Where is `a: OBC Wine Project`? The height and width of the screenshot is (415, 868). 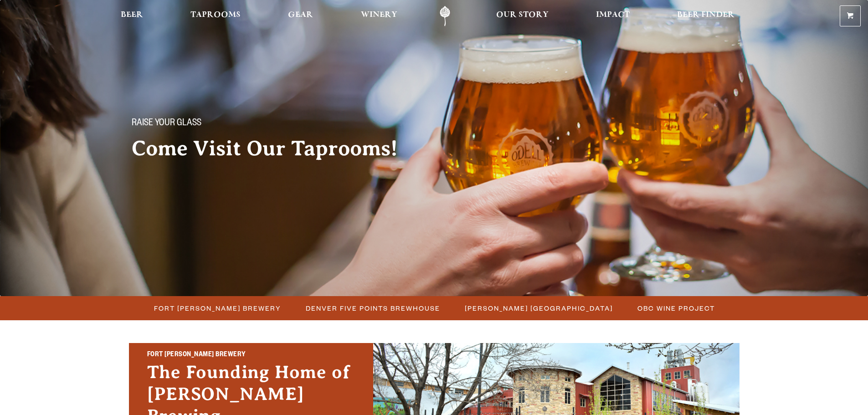 a: OBC Wine Project is located at coordinates (675, 308).